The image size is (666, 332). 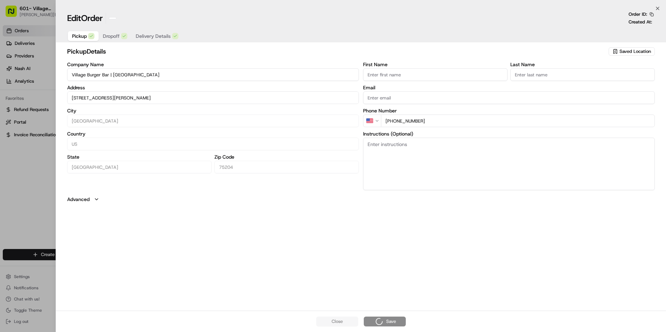 I want to click on label: Email, so click(x=509, y=87).